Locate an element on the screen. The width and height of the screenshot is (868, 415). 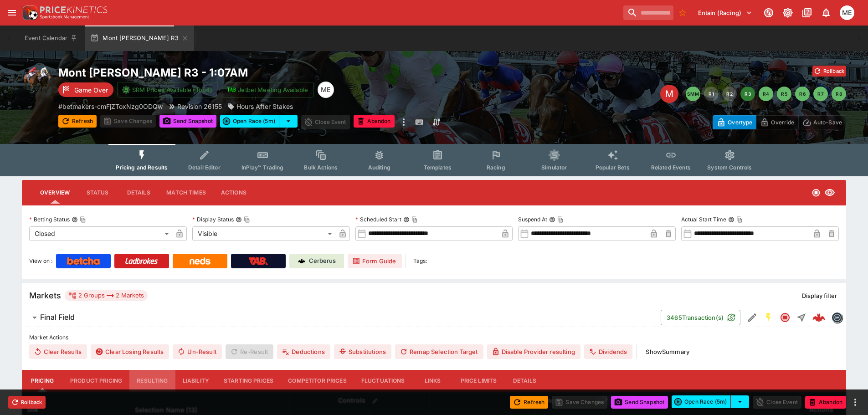
button: Event Calendar is located at coordinates (51, 38).